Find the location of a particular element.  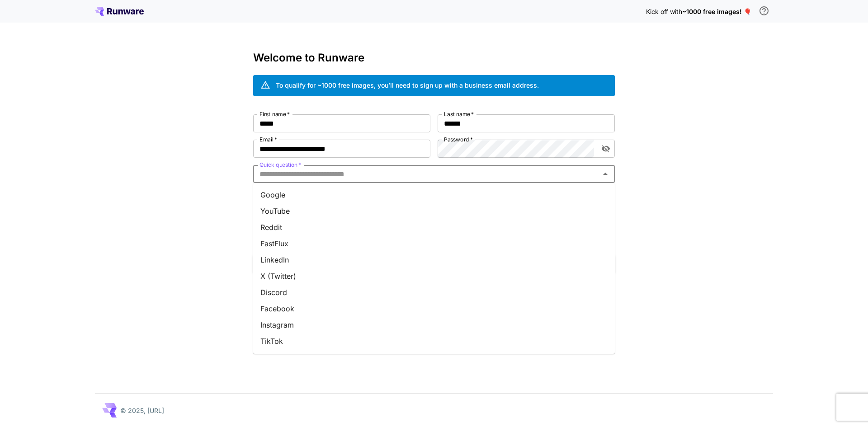

h3: Welcome to Runware is located at coordinates (434, 58).